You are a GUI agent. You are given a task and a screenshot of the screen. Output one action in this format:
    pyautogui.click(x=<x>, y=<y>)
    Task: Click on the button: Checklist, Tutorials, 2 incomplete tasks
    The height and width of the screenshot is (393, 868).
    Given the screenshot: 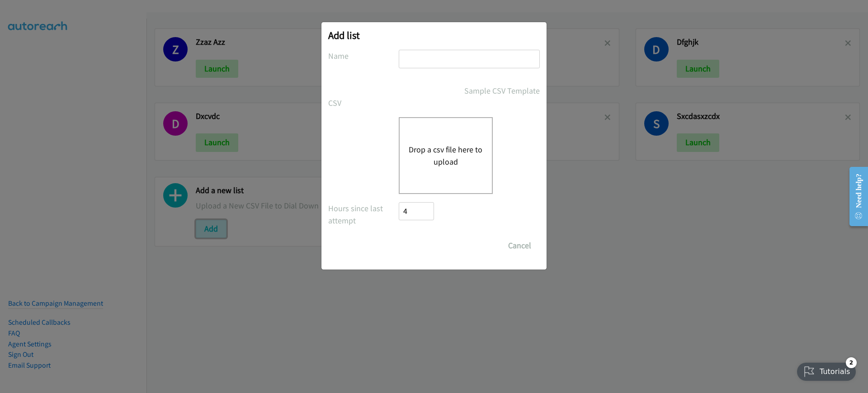 What is the action you would take?
    pyautogui.click(x=35, y=18)
    